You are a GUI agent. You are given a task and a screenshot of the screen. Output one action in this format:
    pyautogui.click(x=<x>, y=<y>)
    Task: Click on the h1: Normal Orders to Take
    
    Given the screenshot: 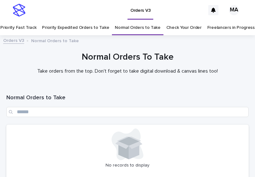 What is the action you would take?
    pyautogui.click(x=127, y=98)
    